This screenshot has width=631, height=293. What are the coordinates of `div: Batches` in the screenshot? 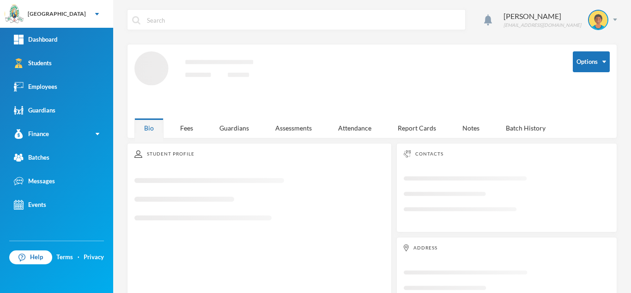 It's located at (31, 157).